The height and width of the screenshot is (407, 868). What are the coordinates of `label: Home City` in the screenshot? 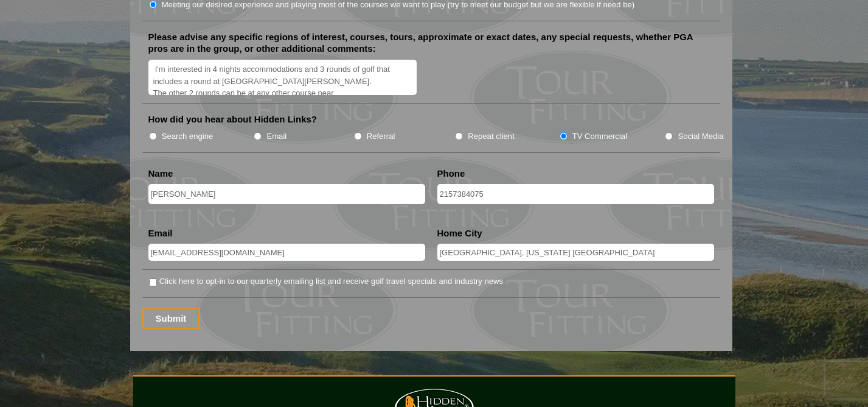 It's located at (460, 233).